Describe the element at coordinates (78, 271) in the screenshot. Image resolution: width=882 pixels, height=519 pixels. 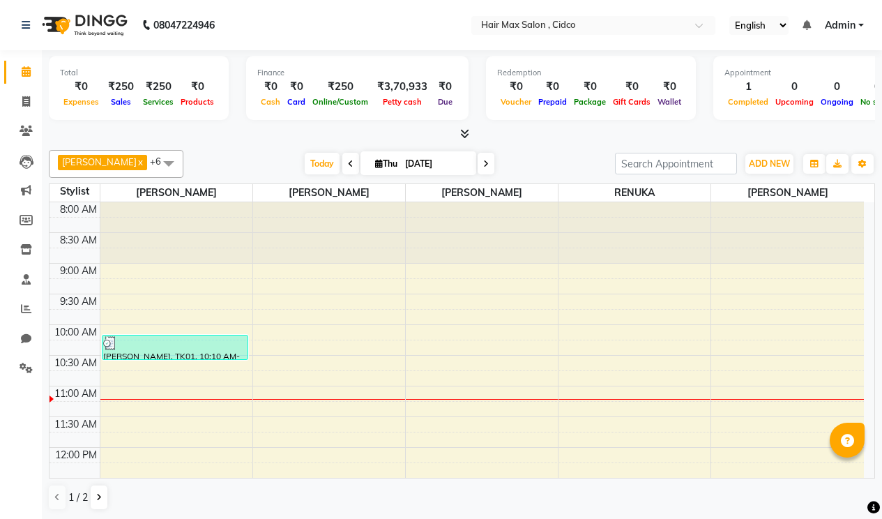
I see `div: 9:00 AM` at that location.